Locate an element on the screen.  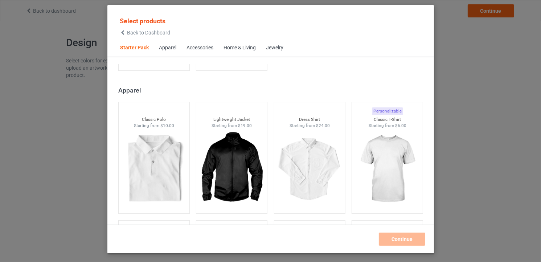
div: Accessories is located at coordinates (200, 48).